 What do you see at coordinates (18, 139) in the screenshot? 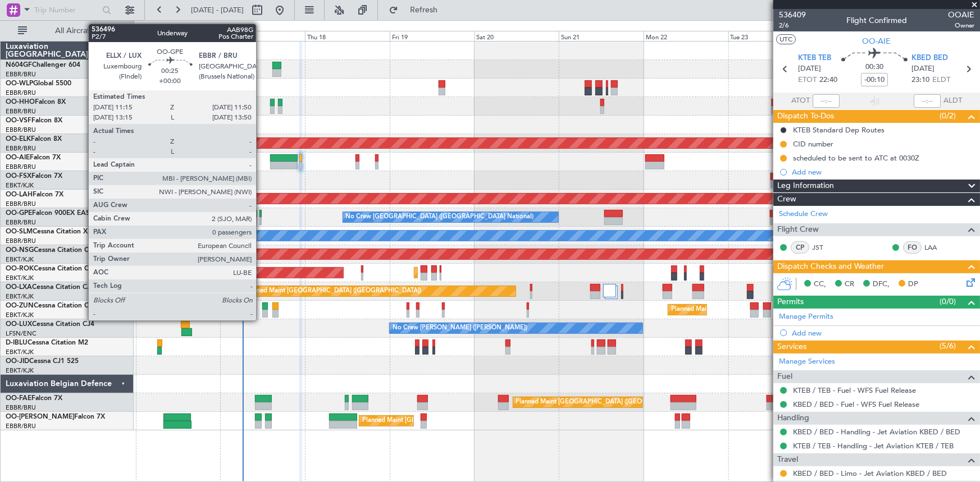
I see `span: OO-ELK` at bounding box center [18, 139].